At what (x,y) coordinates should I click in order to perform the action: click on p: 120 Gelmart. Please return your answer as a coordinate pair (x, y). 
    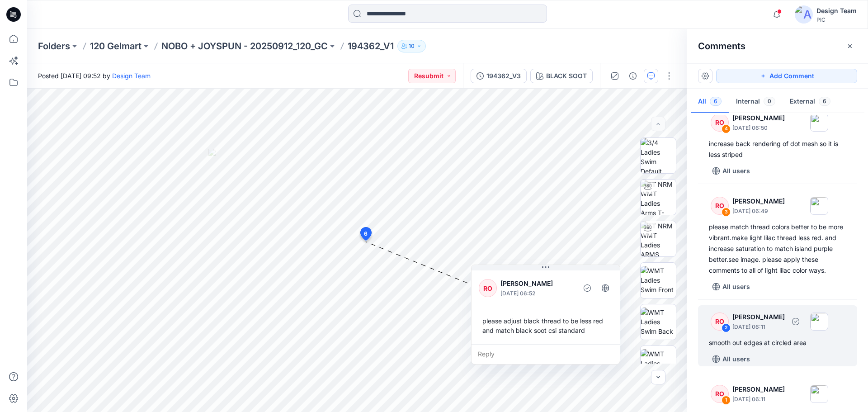
    Looking at the image, I should click on (116, 46).